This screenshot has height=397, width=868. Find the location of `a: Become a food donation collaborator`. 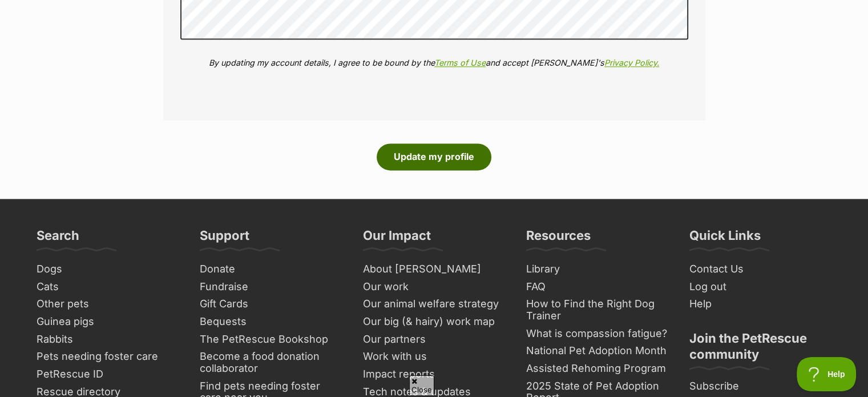

a: Become a food donation collaborator is located at coordinates (271, 362).